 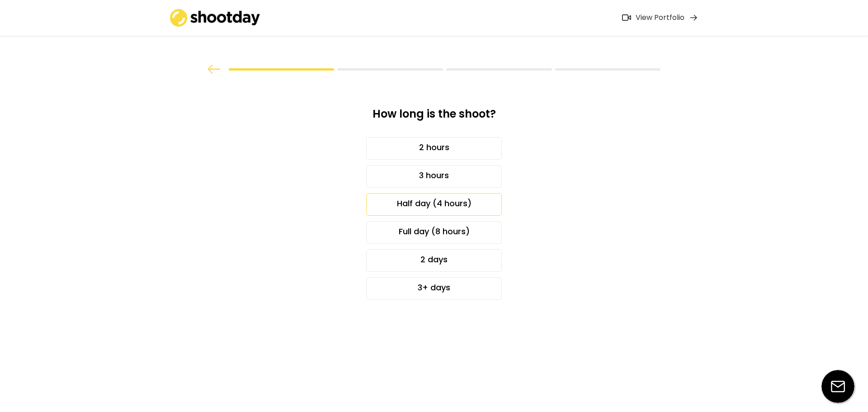 What do you see at coordinates (434, 205) in the screenshot?
I see `div: Half day (4 hours)` at bounding box center [434, 205].